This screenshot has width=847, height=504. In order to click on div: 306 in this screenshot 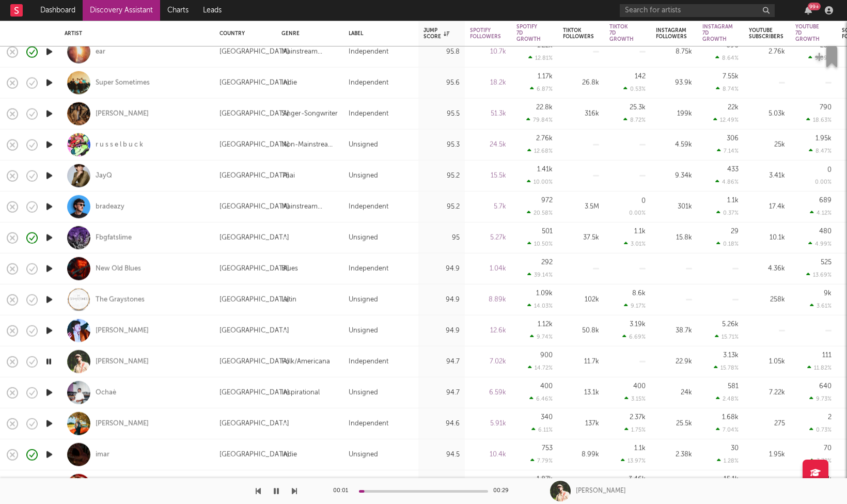, I will do `click(732, 138)`.